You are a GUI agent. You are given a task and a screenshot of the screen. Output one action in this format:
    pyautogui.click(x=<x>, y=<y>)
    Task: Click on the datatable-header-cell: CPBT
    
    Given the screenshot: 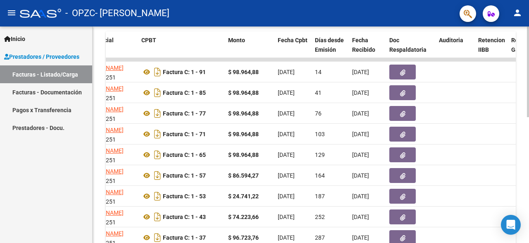 What is the action you would take?
    pyautogui.click(x=181, y=50)
    